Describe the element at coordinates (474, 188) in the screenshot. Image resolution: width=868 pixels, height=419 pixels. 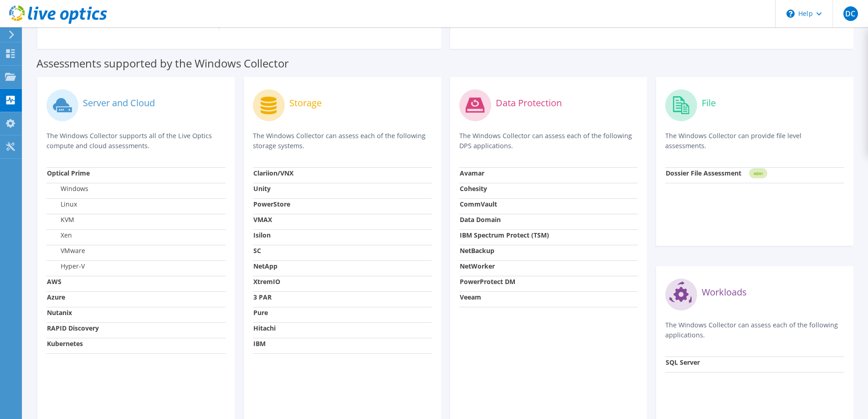
I see `strong: Cohesity` at that location.